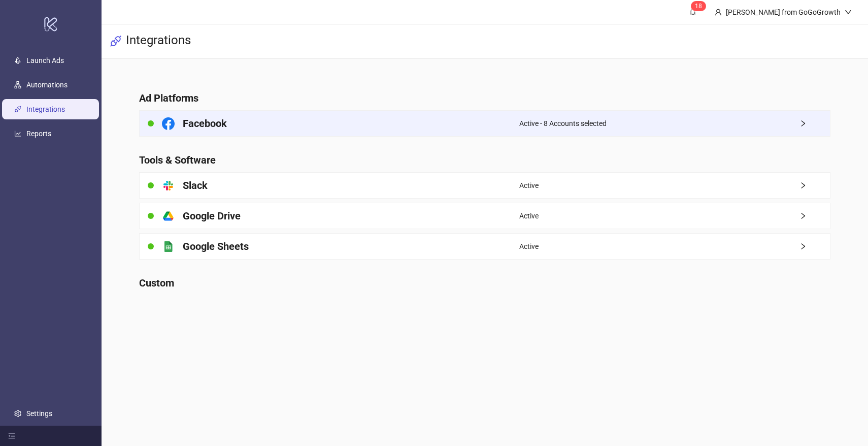 This screenshot has height=446, width=868. Describe the element at coordinates (700, 6) in the screenshot. I see `span: 8` at that location.